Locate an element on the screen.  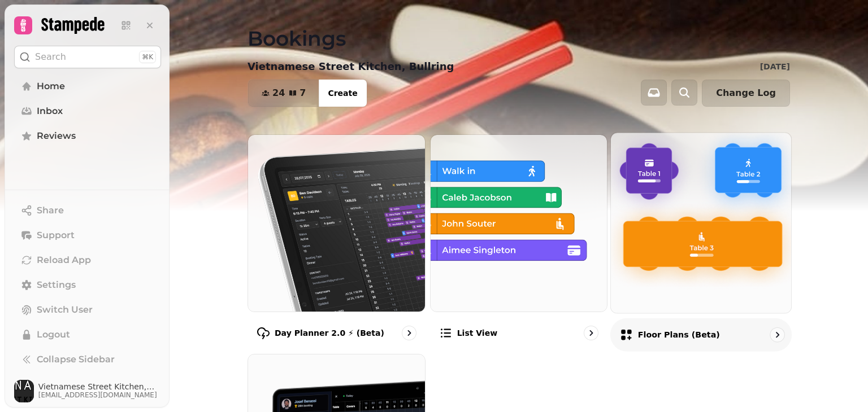
span: Collapse Sidebar is located at coordinates (76, 360).